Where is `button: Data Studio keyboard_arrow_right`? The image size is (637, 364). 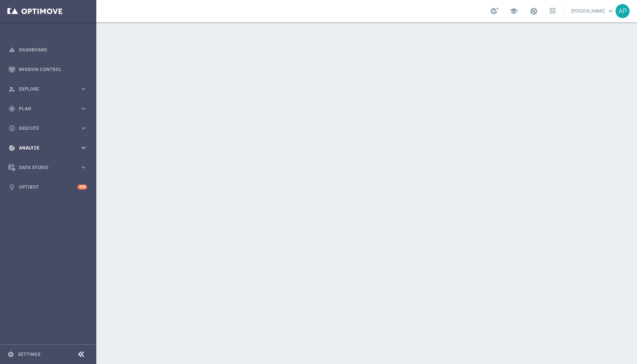 button: Data Studio keyboard_arrow_right is located at coordinates (48, 167).